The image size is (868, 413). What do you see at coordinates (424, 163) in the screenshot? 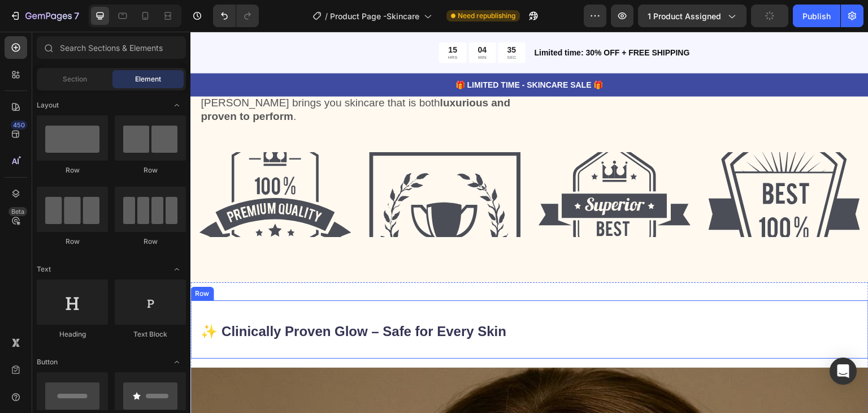
I see `img: gempages_575979703182033439-247c9cde-e221-45ec-86d8-df224eb6384a.svg` at bounding box center [424, 163].